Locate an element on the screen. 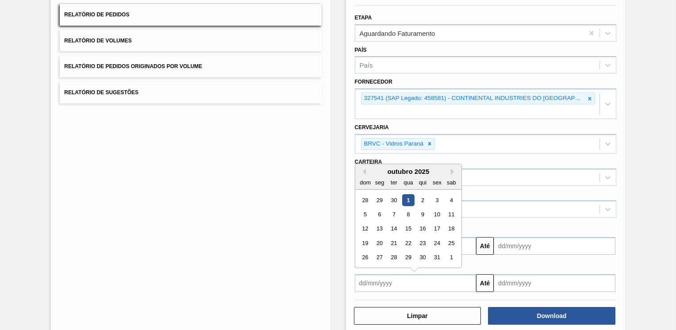 The width and height of the screenshot is (676, 330). button: Relatório de Volumes is located at coordinates (190, 41).